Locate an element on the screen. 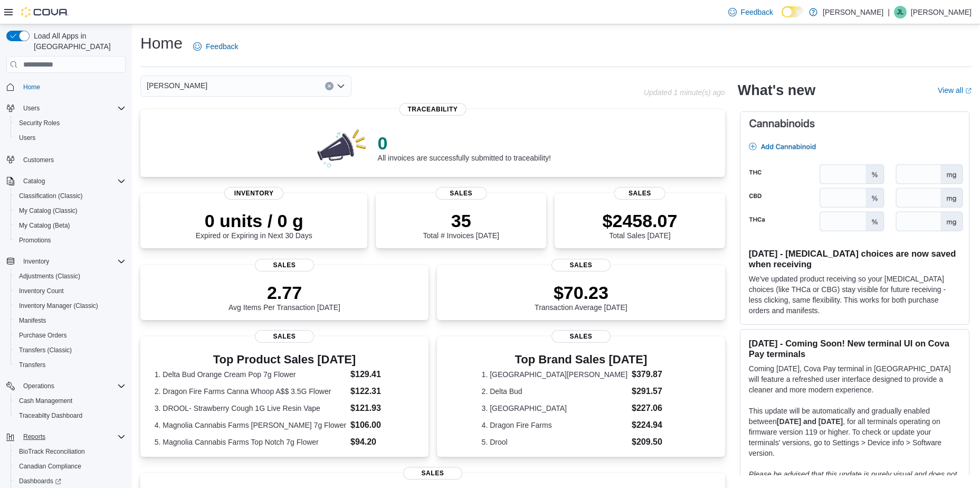 This screenshot has width=980, height=488. span: Classification (Classic) is located at coordinates (51, 196).